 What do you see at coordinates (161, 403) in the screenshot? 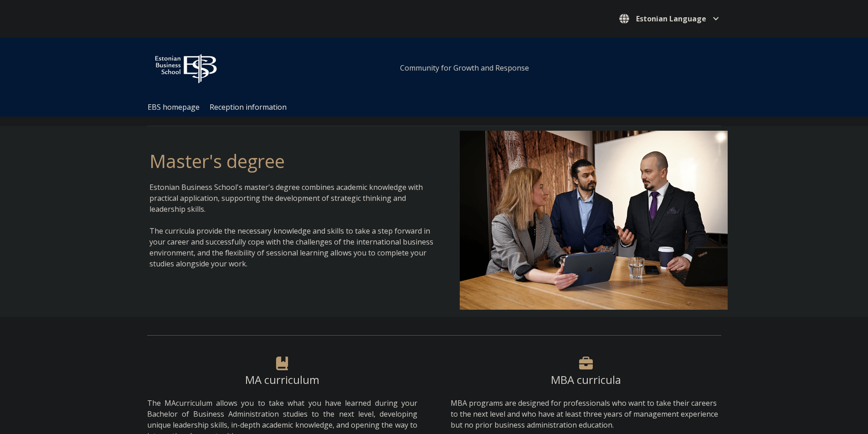
I see `a: The MA` at bounding box center [161, 403].